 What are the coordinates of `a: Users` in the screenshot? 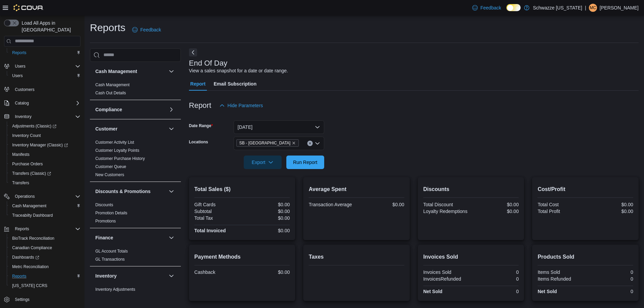 It's located at (17, 76).